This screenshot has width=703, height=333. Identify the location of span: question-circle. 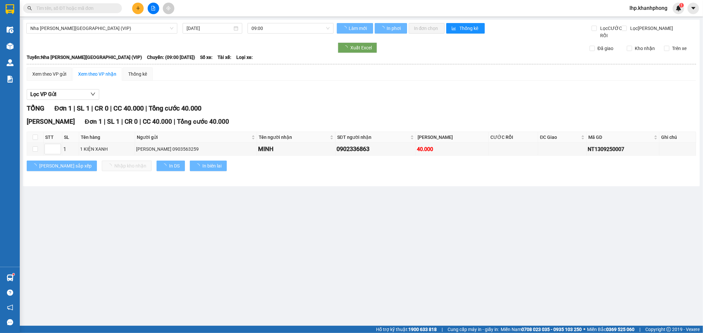
(10, 293).